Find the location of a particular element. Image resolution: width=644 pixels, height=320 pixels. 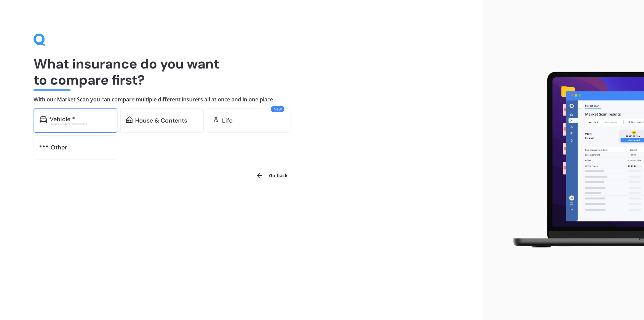

div: Excludes commercial vehicles is located at coordinates (81, 124).